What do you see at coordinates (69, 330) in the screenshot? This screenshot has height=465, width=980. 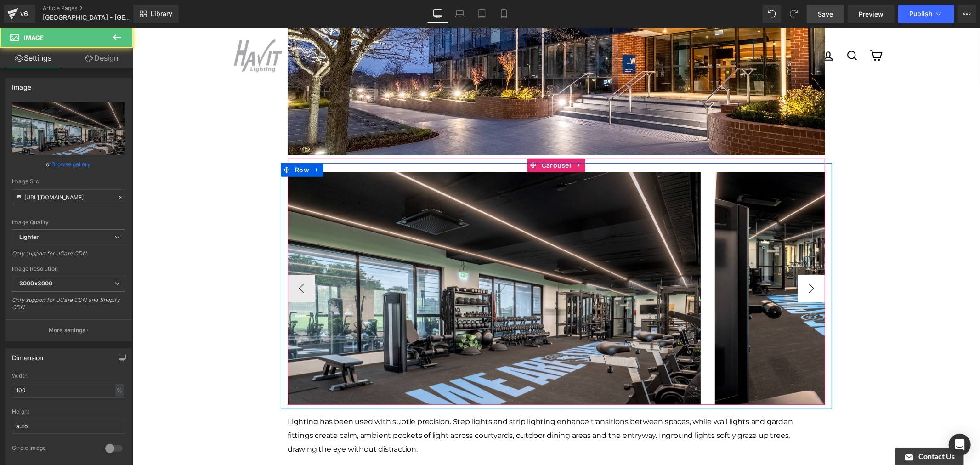 I see `button: More settings` at bounding box center [69, 330].